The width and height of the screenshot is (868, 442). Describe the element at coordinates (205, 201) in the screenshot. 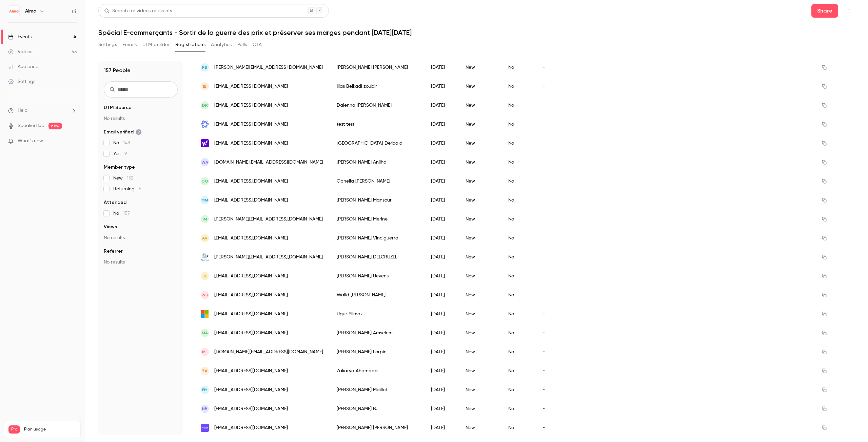

I see `span: MM` at that location.